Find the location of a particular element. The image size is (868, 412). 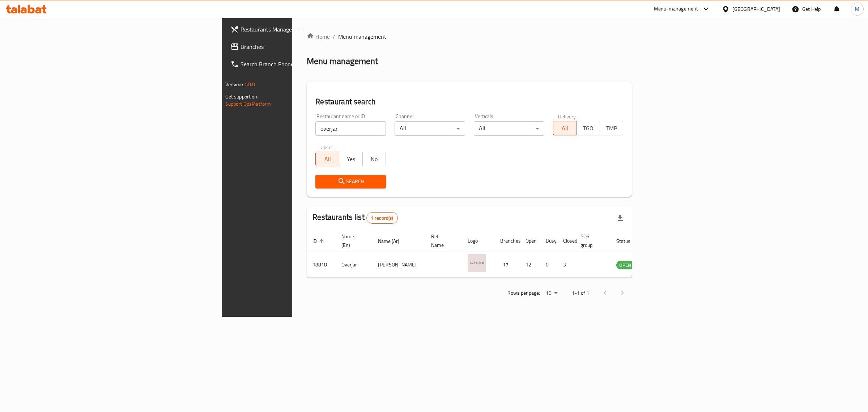

span: M is located at coordinates (857, 9).